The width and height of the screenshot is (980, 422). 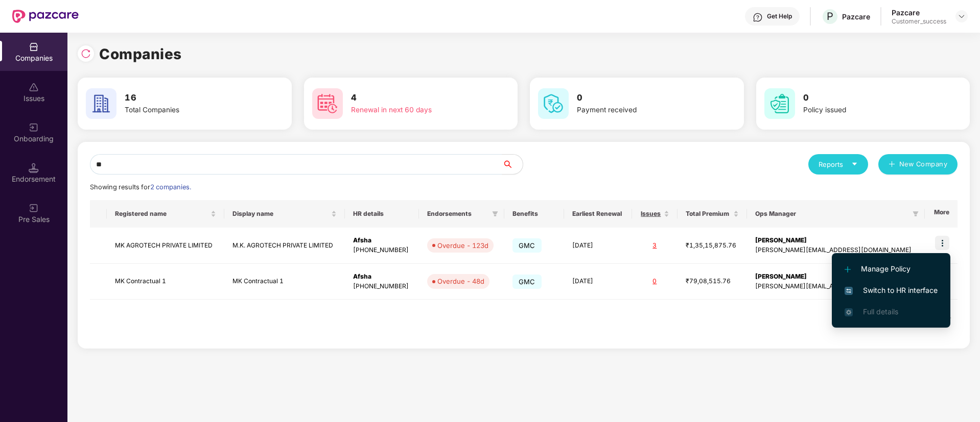 What do you see at coordinates (832, 214) in the screenshot?
I see `span: Ops Manager` at bounding box center [832, 214].